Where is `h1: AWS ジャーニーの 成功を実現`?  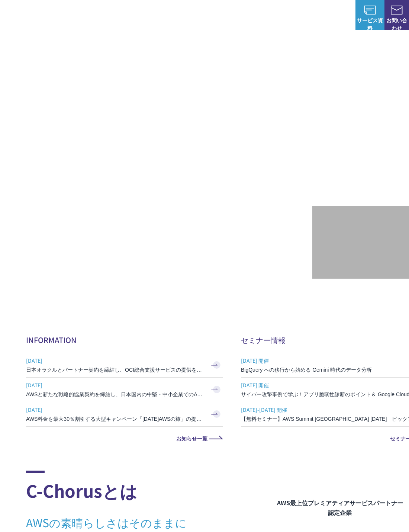
h1: AWS ジャーニーの 成功を実現 is located at coordinates (169, 158).